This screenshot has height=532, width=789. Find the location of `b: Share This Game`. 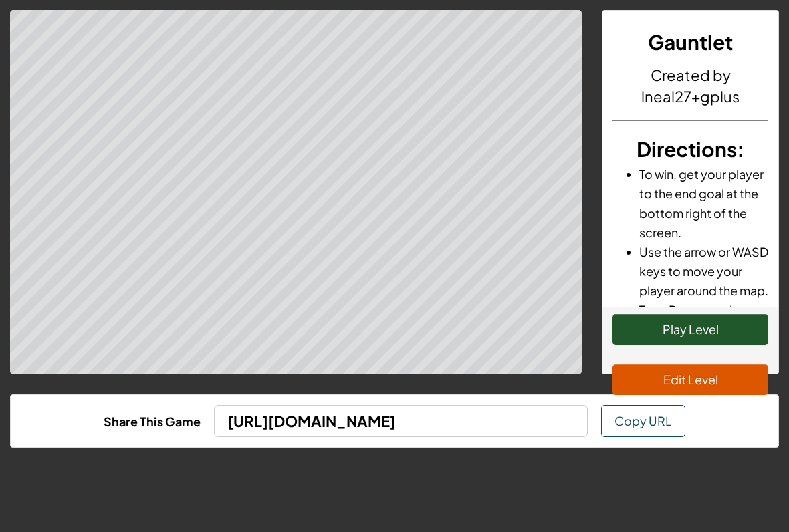

b: Share This Game is located at coordinates (152, 421).